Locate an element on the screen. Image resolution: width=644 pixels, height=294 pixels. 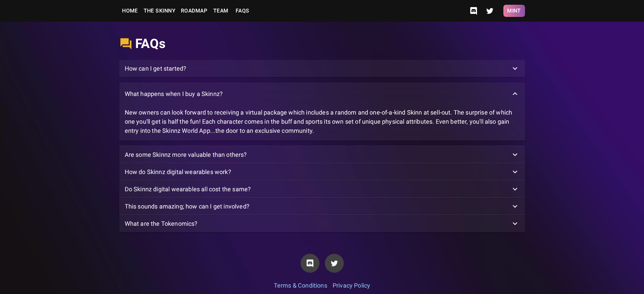
a: The Skinny is located at coordinates (159, 11).